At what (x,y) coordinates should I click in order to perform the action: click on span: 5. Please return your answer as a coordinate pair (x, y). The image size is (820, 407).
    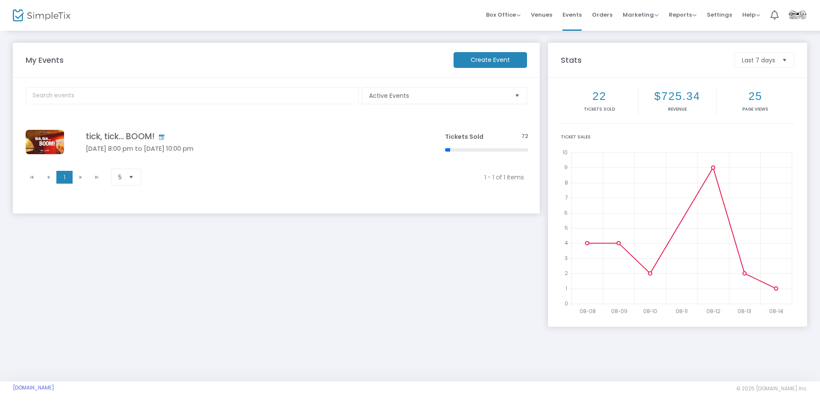
    Looking at the image, I should click on (120, 177).